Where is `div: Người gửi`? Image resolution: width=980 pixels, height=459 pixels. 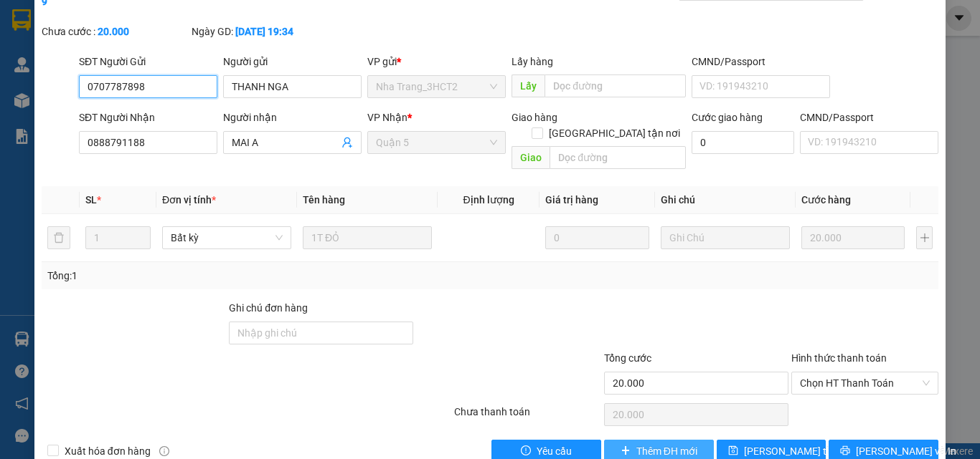 div: Người gửi is located at coordinates (292, 62).